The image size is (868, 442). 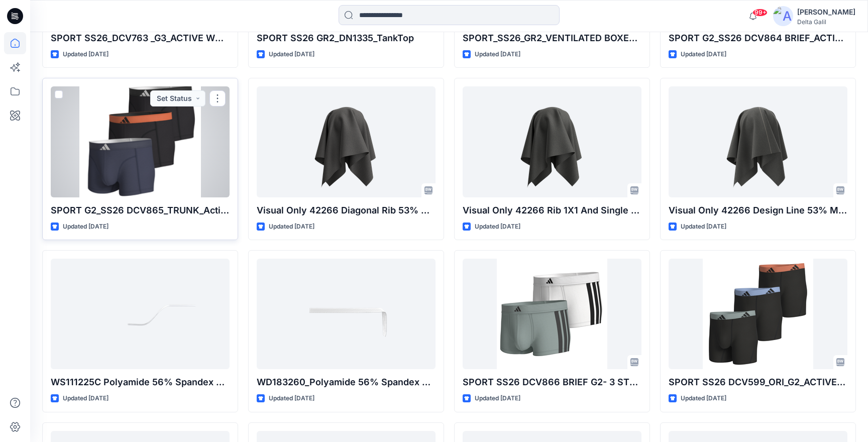 What do you see at coordinates (552, 382) in the screenshot?
I see `p: SPORT SS26 DCV866 BRIEF G2- 3 STRIPES` at bounding box center [552, 382].